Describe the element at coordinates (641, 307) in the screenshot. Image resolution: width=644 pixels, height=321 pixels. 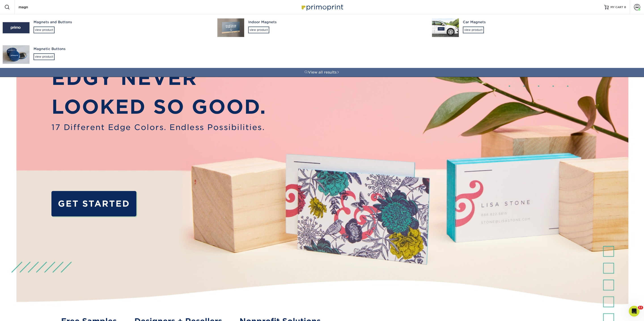
I see `span: 11` at that location.